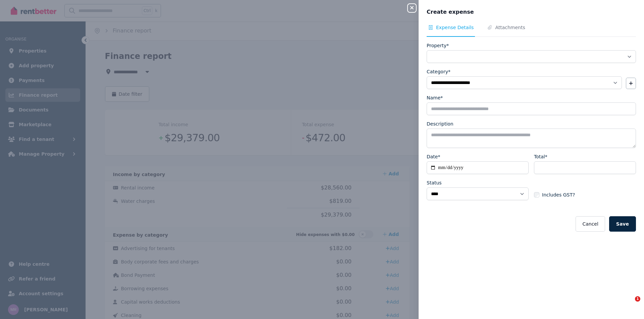 This screenshot has height=319, width=644. I want to click on span: Create expense, so click(450, 12).